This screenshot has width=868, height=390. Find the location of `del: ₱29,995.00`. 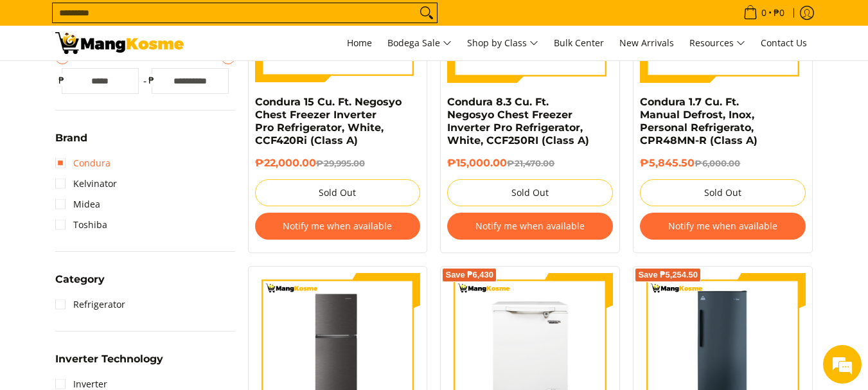

del: ₱29,995.00 is located at coordinates (340, 163).